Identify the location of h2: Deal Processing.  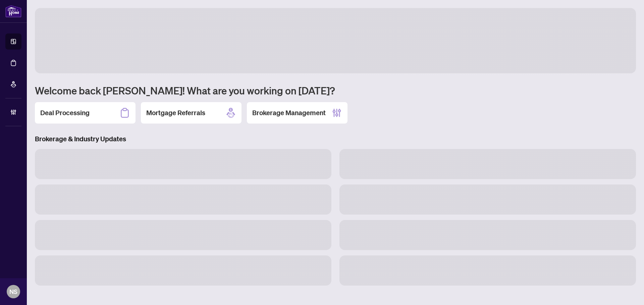
(65, 113).